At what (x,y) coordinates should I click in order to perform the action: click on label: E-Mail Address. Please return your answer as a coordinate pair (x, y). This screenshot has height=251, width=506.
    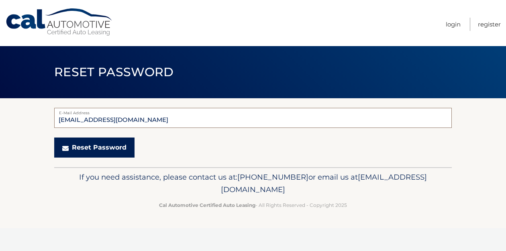
    Looking at the image, I should click on (253, 111).